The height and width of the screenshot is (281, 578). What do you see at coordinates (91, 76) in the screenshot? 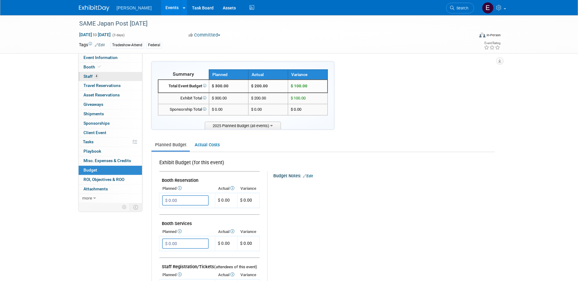
I see `span: Staff` at bounding box center [91, 76].